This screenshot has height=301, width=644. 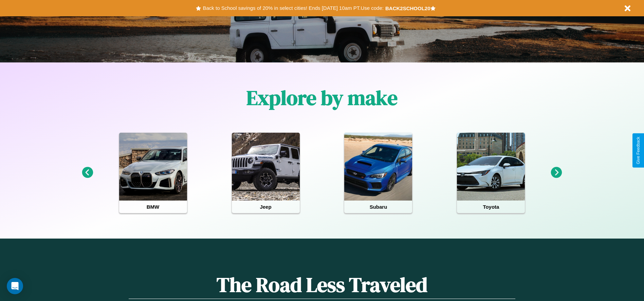 What do you see at coordinates (491, 207) in the screenshot?
I see `h4: Toyota` at bounding box center [491, 207].